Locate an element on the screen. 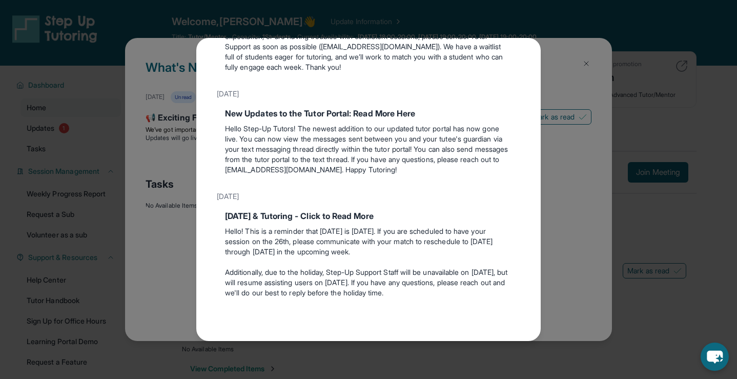 The height and width of the screenshot is (379, 737). p: This is a friendly reminder that each match is expected to meet for 1.5 hours per week, ideally i... is located at coordinates (369, 42).